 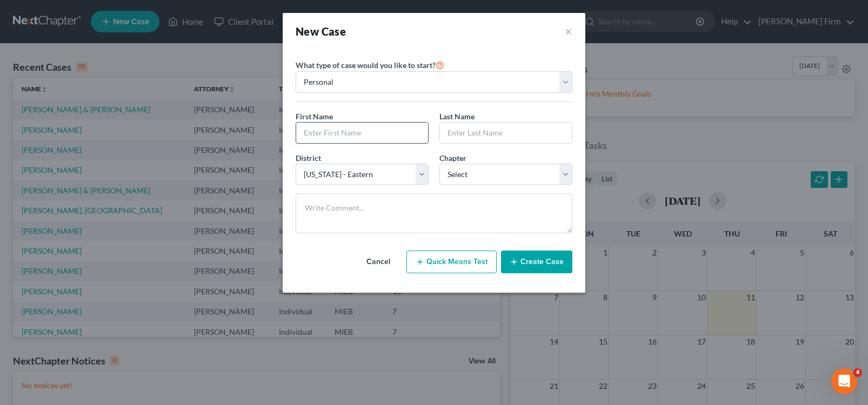 What do you see at coordinates (858, 373) in the screenshot?
I see `span: 4` at bounding box center [858, 373].